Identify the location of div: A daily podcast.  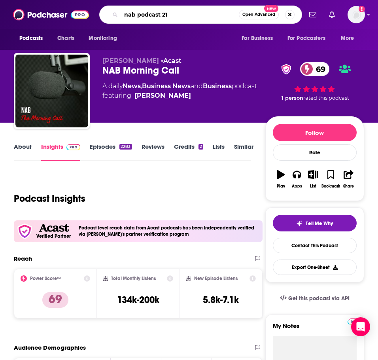
(179, 91).